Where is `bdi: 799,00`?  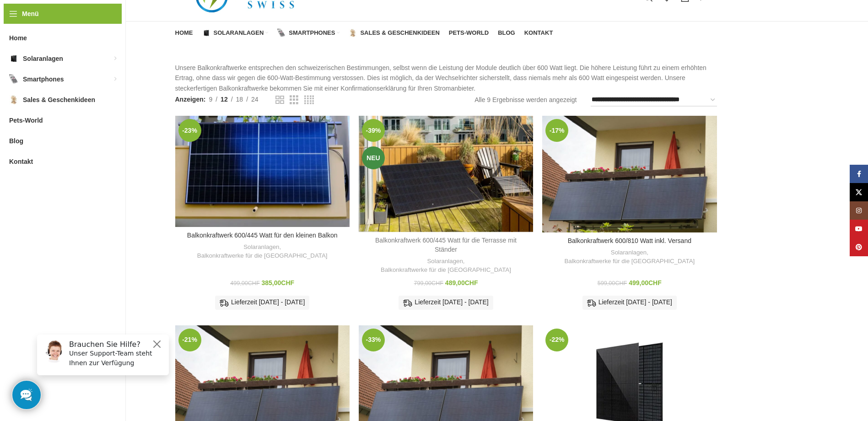
bdi: 799,00 is located at coordinates (429, 284).